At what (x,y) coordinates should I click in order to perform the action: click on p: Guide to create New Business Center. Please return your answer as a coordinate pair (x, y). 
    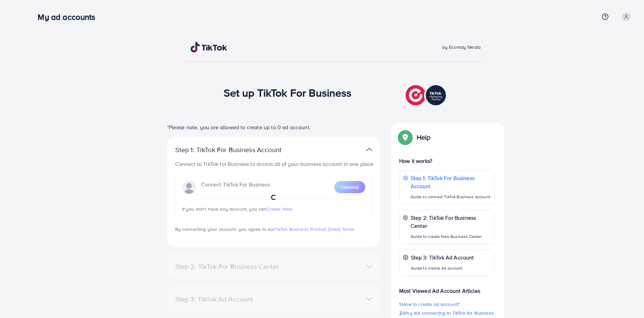
    Looking at the image, I should click on (450, 236).